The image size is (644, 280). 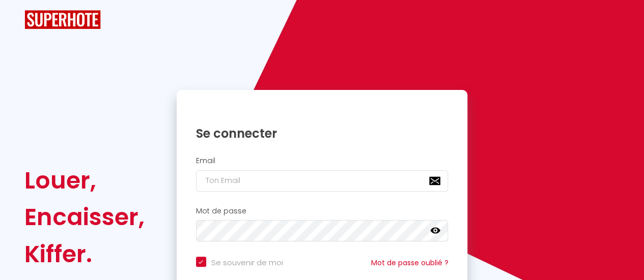 What do you see at coordinates (84, 255) in the screenshot?
I see `div: Kiffer.` at bounding box center [84, 255].